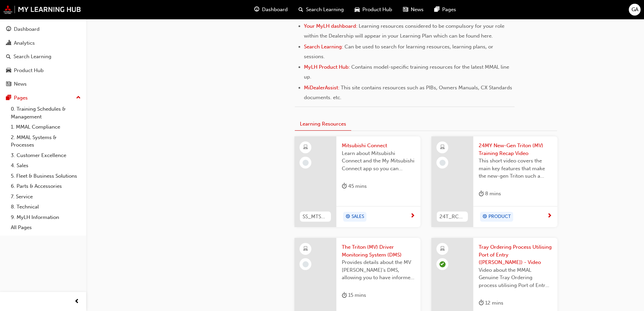  I want to click on span: This short video covers the main key features that make the new-gen Triton such a powerhouse., so click(515, 168).